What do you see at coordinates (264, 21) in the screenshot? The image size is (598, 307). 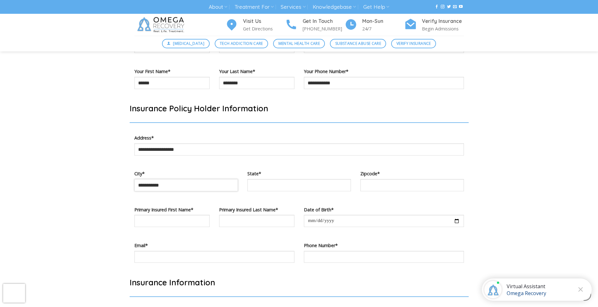 I see `h4: Visit Us` at bounding box center [264, 21].